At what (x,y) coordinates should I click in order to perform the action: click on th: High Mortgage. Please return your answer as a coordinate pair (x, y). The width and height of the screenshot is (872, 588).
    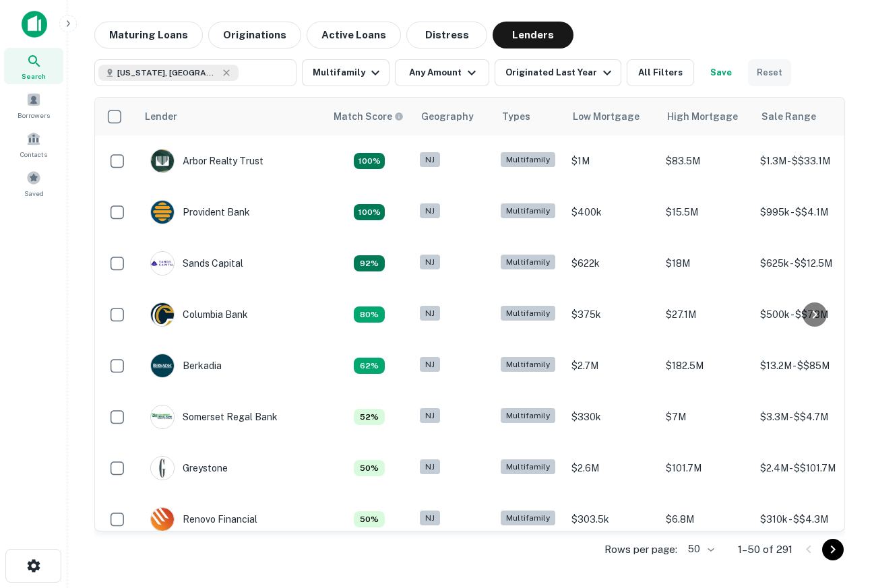
    Looking at the image, I should click on (706, 116).